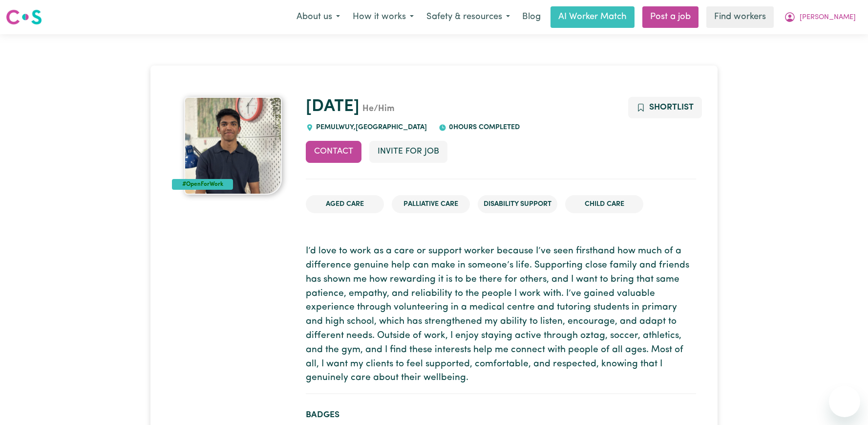 The height and width of the screenshot is (425, 868). What do you see at coordinates (501, 315) in the screenshot?
I see `p: I’d love to work as a care or support worker because I’ve seen firsthand how much of a difference...` at bounding box center [501, 315].